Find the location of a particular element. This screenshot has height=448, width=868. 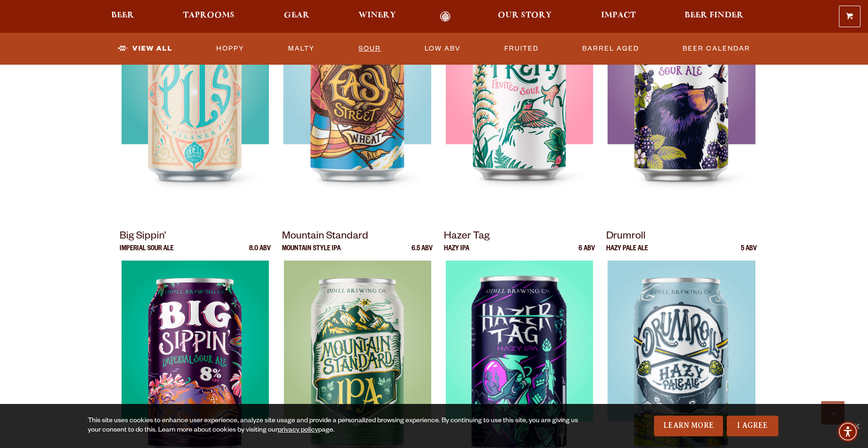

p: Hazy IPA is located at coordinates (456, 253).